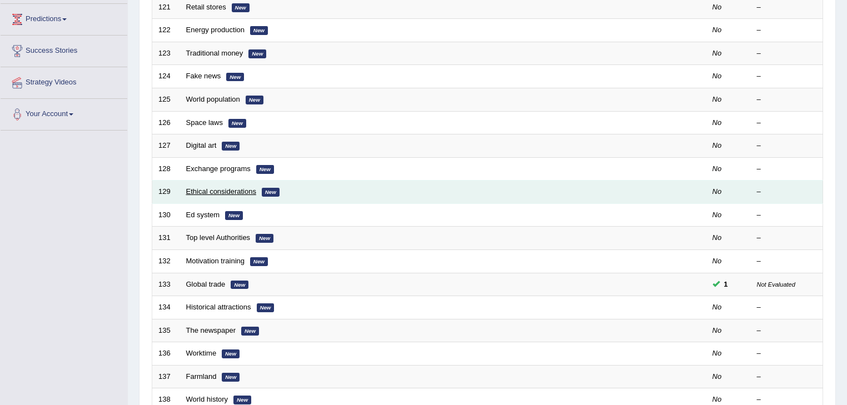  What do you see at coordinates (216, 29) in the screenshot?
I see `a: Energy production` at bounding box center [216, 29].